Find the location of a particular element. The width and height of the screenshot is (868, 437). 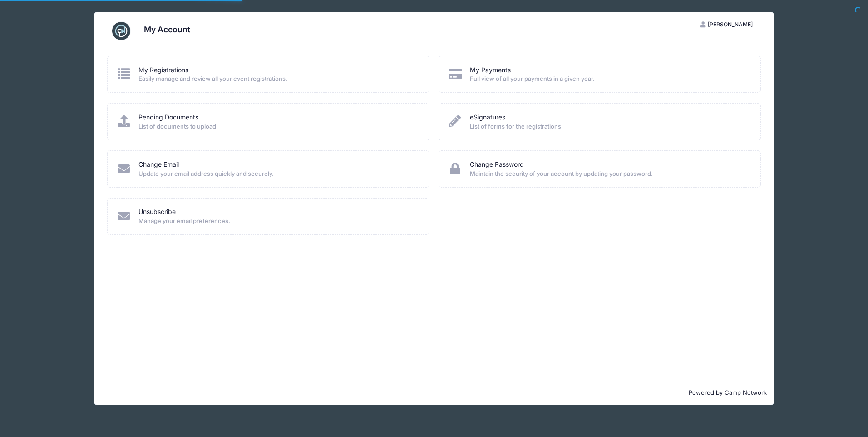

a: Change Password is located at coordinates (496, 164).